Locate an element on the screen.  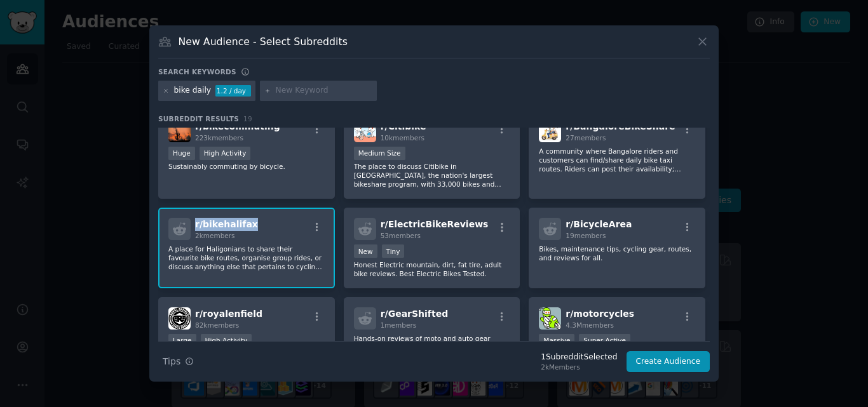
div: Huge is located at coordinates (182, 153).